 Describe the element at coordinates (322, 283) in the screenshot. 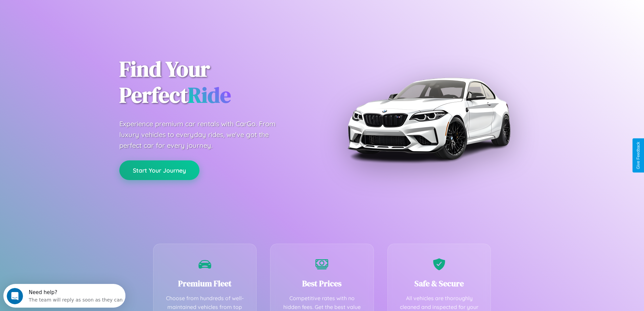

I see `h3: Best Prices` at that location.